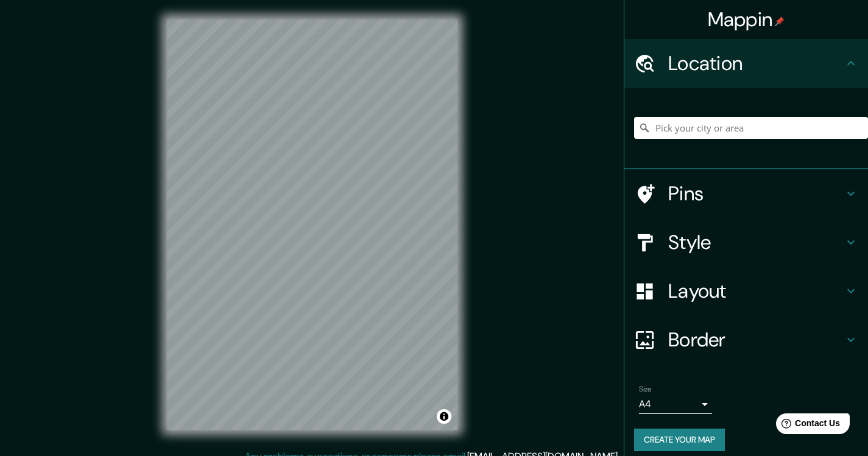 This screenshot has height=456, width=868. What do you see at coordinates (746, 242) in the screenshot?
I see `div: Style` at bounding box center [746, 242].